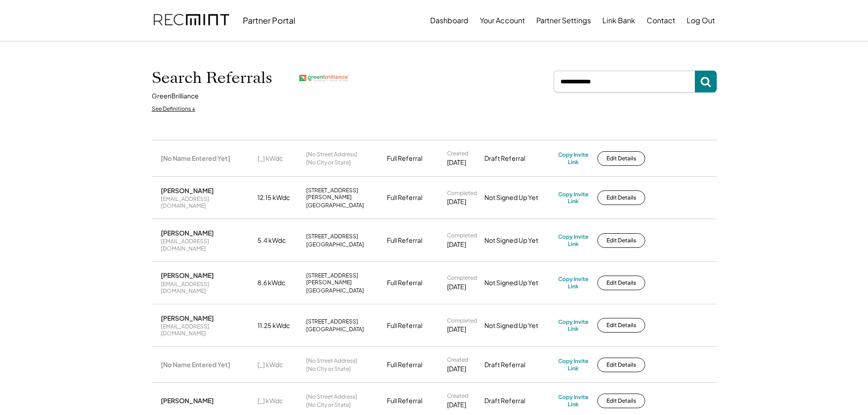 Image resolution: width=868 pixels, height=415 pixels. Describe the element at coordinates (279, 241) in the screenshot. I see `div: 5.4 kWdc` at that location.